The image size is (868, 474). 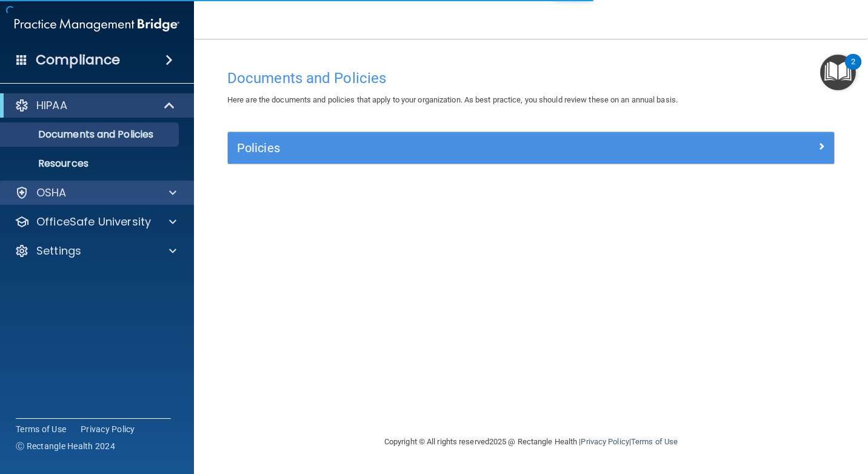 I want to click on span: Ⓒ Rectangle Health 2024, so click(x=65, y=446).